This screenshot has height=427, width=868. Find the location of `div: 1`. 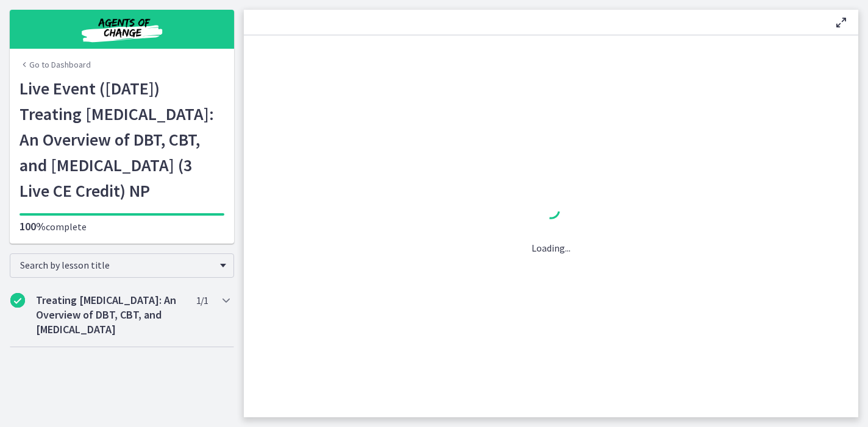

div: 1 is located at coordinates (551, 213).